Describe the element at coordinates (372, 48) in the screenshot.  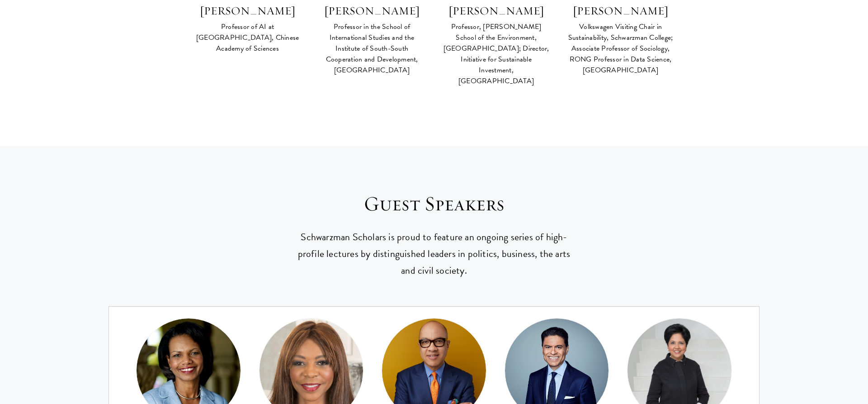
I see `div: Professor in the School of International Studies and the Institute of South-South Cooperation and...` at that location.